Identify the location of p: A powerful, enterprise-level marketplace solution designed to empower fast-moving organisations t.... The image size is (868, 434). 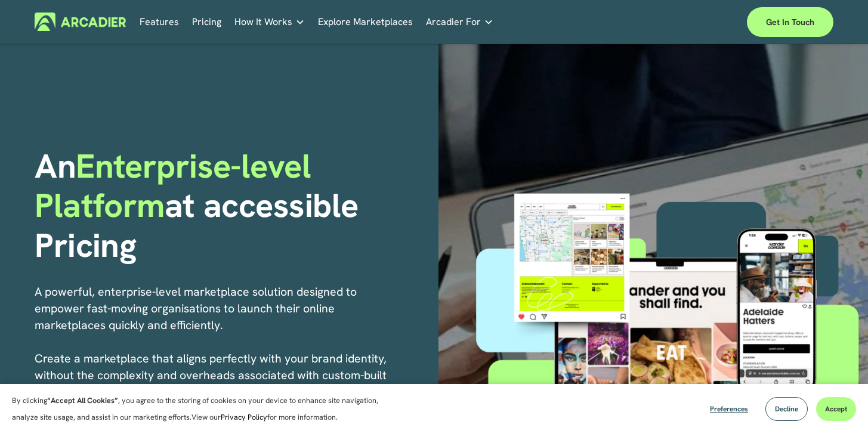
(215, 359).